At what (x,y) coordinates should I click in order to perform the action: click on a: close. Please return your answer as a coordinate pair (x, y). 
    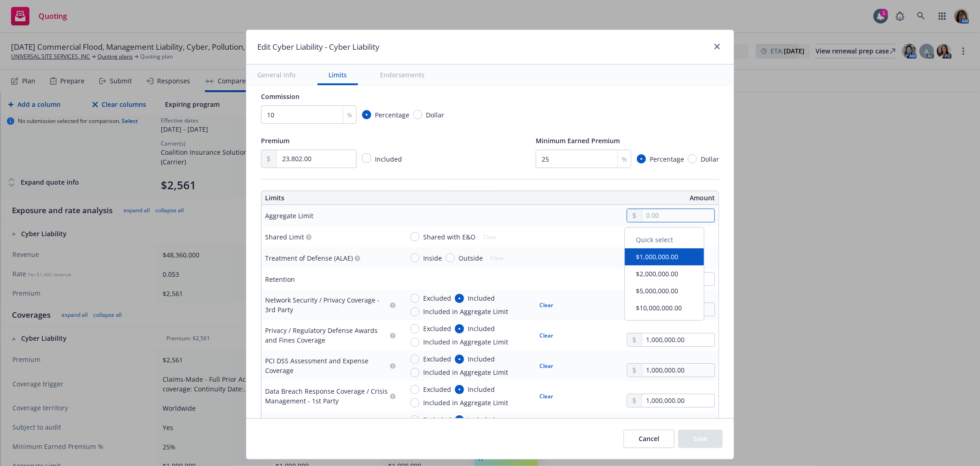
    Looking at the image, I should click on (718, 46).